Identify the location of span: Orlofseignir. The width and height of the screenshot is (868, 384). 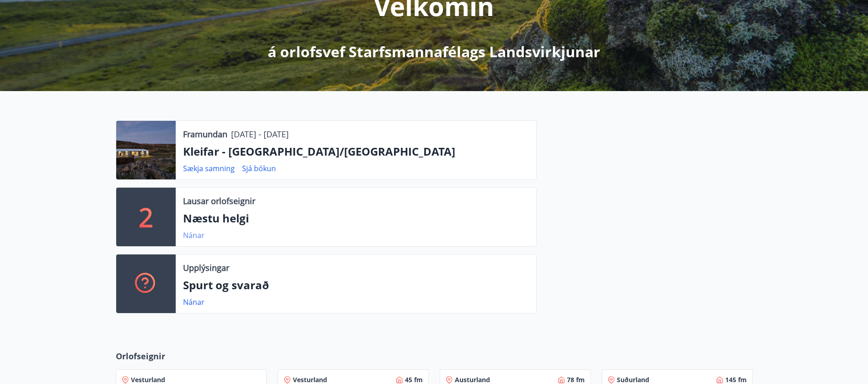
(141, 356).